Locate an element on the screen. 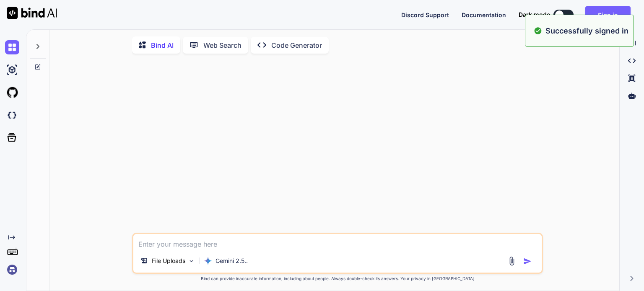 Image resolution: width=644 pixels, height=291 pixels. p: Bind can provide inaccurate information, including about people. Always double-check its answers.... is located at coordinates (337, 279).